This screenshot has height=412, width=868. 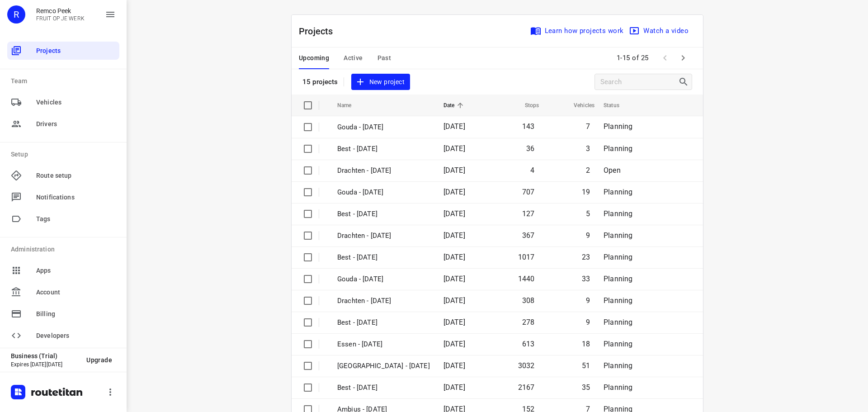 I want to click on p: Projects, so click(x=320, y=31).